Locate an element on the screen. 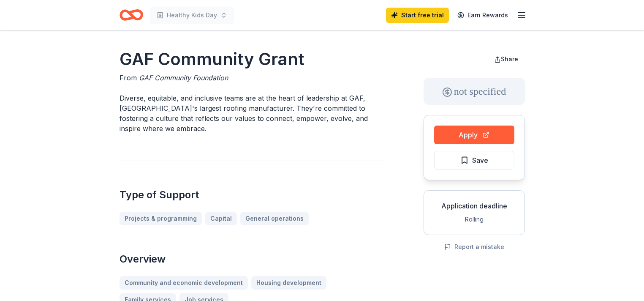 This screenshot has height=301, width=644. a: Capital is located at coordinates (221, 219).